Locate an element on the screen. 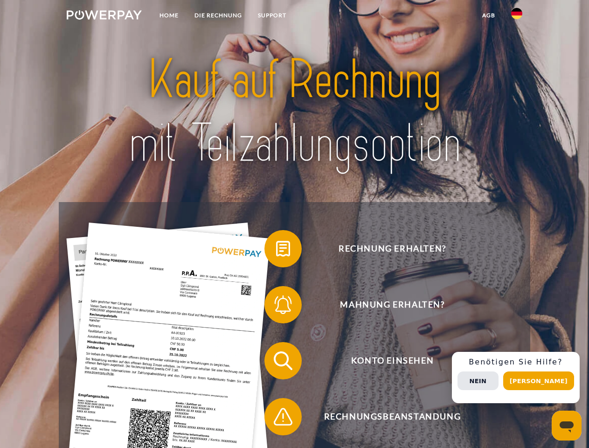  button: Rechnung erhalten? is located at coordinates (386, 249).